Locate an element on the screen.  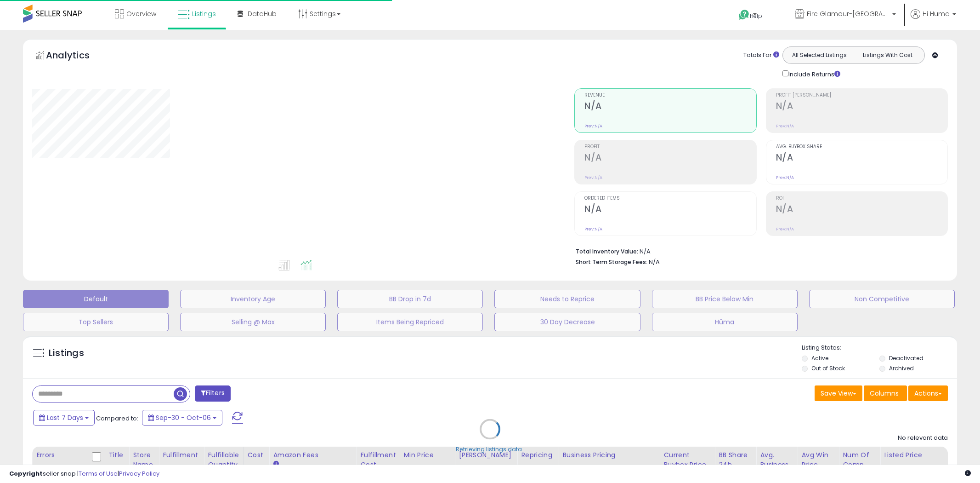
button: Needs to Reprice is located at coordinates (567, 298).